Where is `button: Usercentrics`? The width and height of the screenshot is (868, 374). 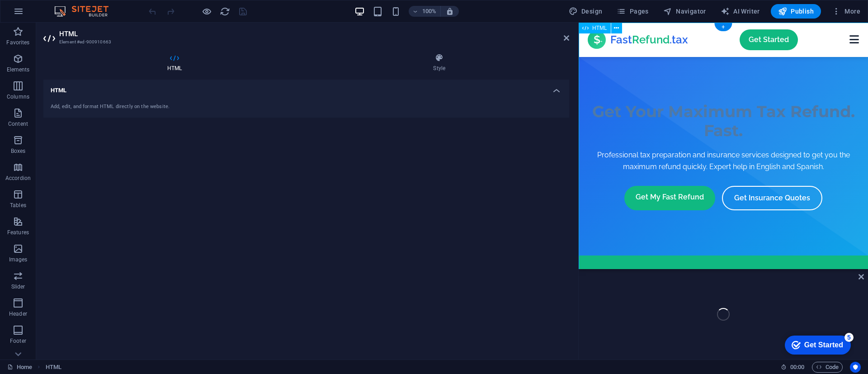
button: Usercentrics is located at coordinates (855, 367).